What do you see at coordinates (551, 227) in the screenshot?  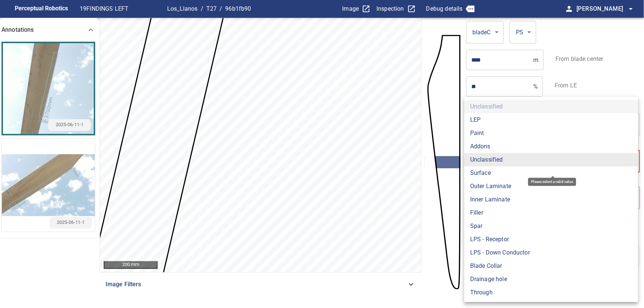 I see `li: Spar` at bounding box center [551, 227].